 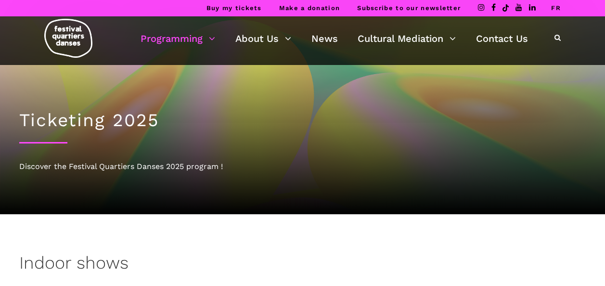 What do you see at coordinates (325, 39) in the screenshot?
I see `a: News` at bounding box center [325, 39].